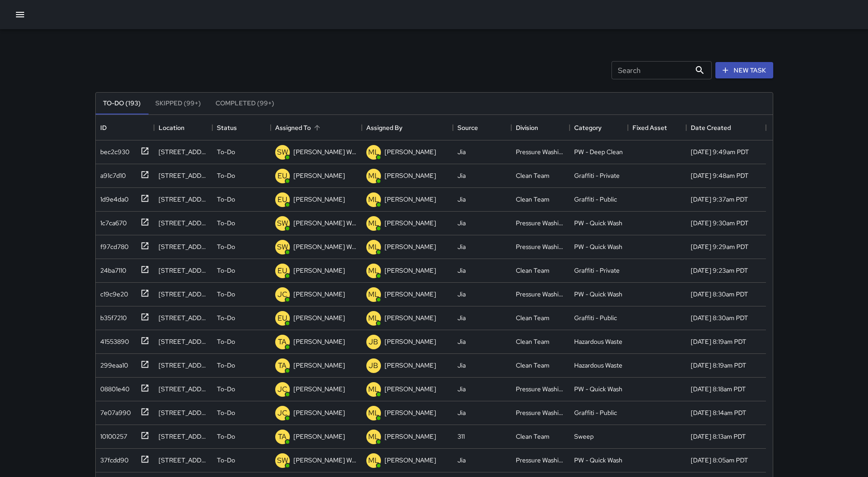  I want to click on div: a91c7d10, so click(111, 173).